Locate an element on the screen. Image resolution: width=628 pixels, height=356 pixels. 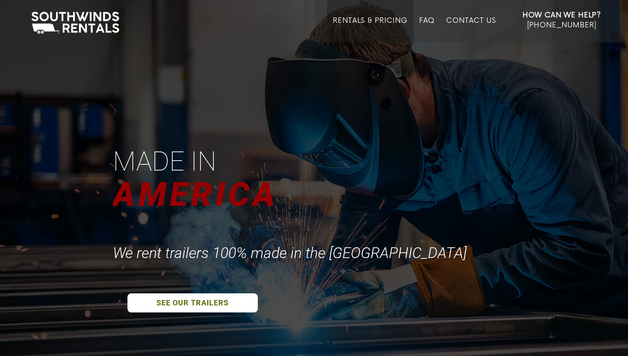
a: Rentals & Pricing is located at coordinates (370, 29).